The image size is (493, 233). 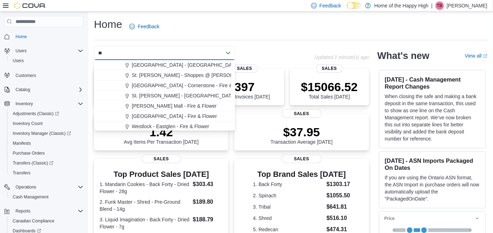 What do you see at coordinates (145, 206) in the screenshot?
I see `dt: 2. Funk Master - Shred - Pre-Ground Blend - 14g` at bounding box center [145, 206].